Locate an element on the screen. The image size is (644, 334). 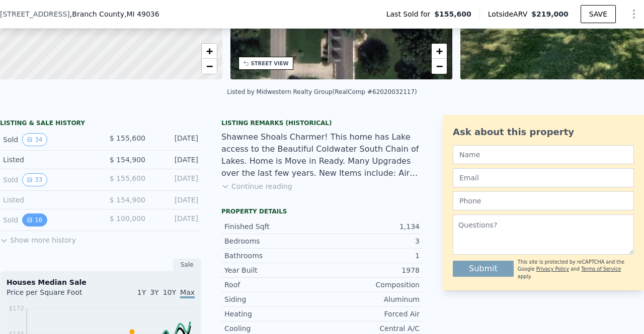
div: 3 is located at coordinates (371, 241).